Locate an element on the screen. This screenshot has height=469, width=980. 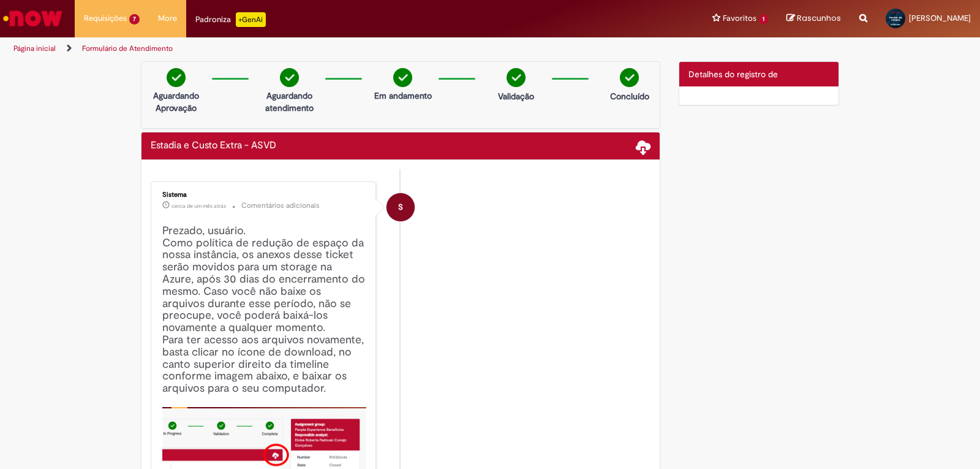
span: cerca de um mês atrás is located at coordinates (198, 206).